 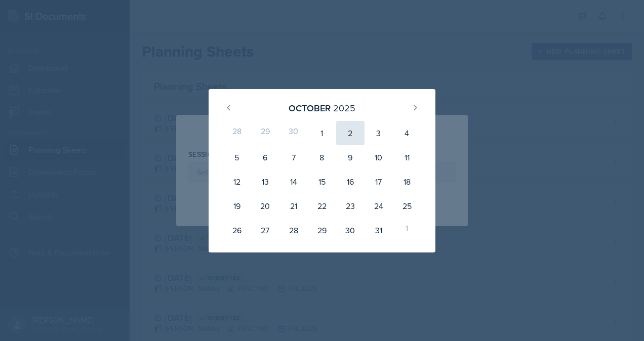 What do you see at coordinates (265, 230) in the screenshot?
I see `div: 27` at bounding box center [265, 230].